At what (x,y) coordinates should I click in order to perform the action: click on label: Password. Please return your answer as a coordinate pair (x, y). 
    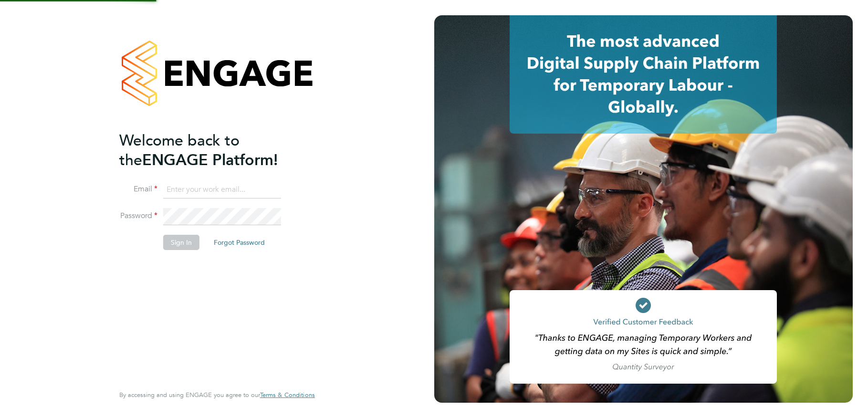
    Looking at the image, I should click on (138, 216).